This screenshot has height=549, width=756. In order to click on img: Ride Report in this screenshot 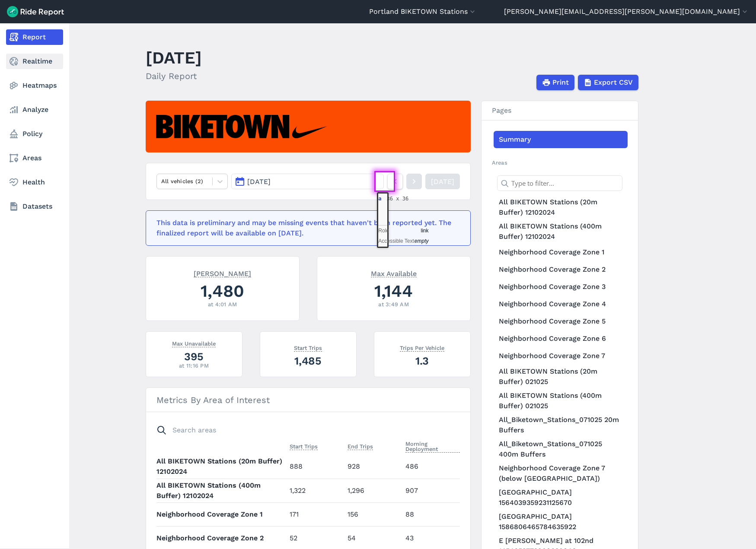, I will do `click(36, 12)`.